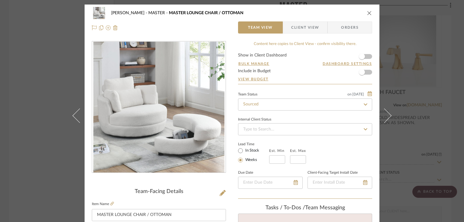 Image resolution: width=464 pixels, height=222 pixels. Describe the element at coordinates (350, 28) in the screenshot. I see `span: Orders` at that location.